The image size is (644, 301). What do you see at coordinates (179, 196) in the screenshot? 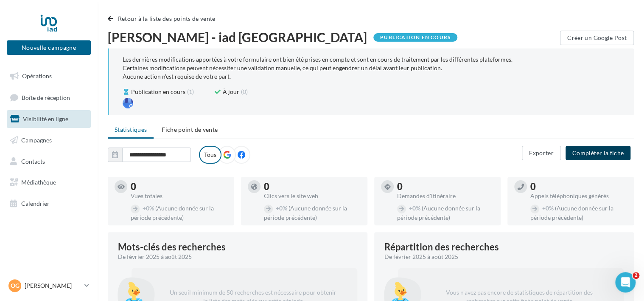
I see `div: Vues totales` at bounding box center [179, 196].